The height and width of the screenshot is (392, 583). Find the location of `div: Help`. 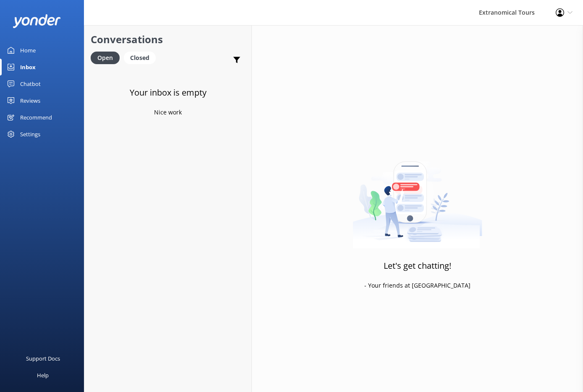

div: Help is located at coordinates (43, 375).